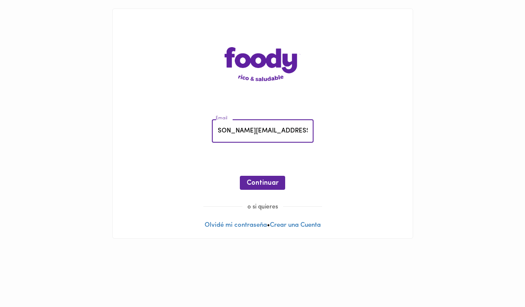 The height and width of the screenshot is (307, 525). I want to click on a: Crear una Cuenta, so click(296, 225).